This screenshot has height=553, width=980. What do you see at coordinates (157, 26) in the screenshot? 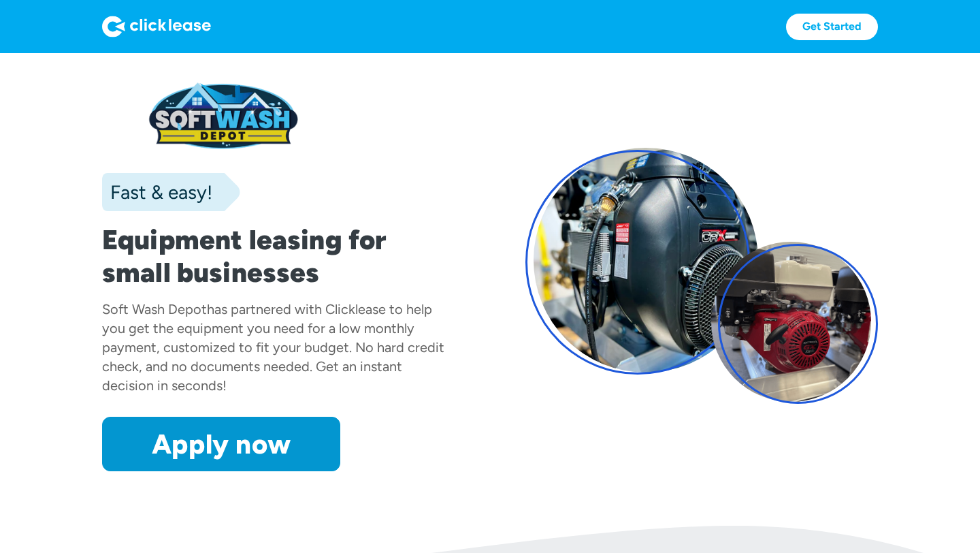
I see `img: Logo` at bounding box center [157, 26].